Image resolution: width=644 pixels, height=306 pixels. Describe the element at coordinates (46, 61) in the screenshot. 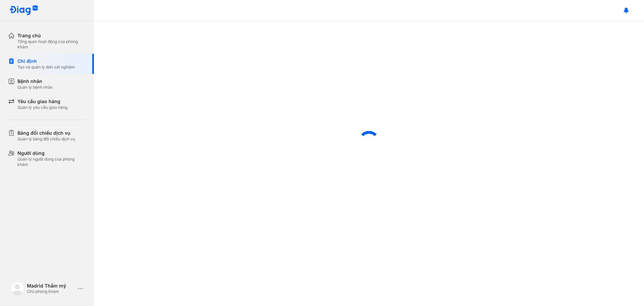

I see `div: Chỉ định` at that location.